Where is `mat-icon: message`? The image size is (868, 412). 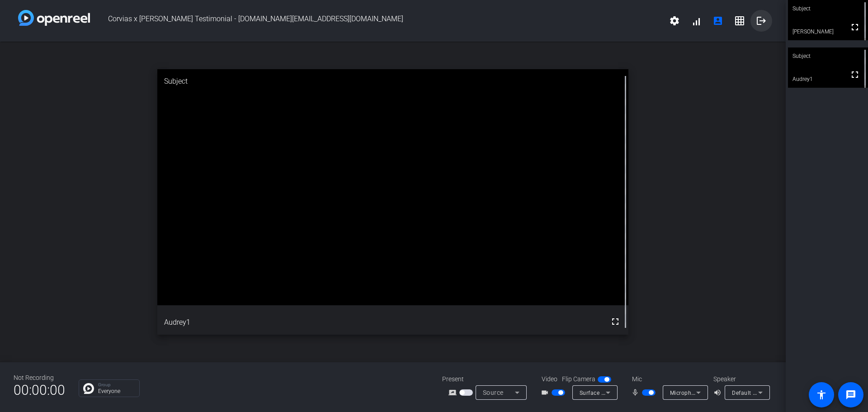
mat-icon: message is located at coordinates (850, 394).